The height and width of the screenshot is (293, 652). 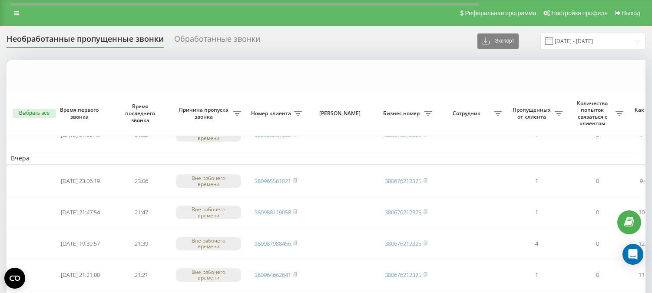 I want to click on span: Время последнего звонка, so click(x=141, y=113).